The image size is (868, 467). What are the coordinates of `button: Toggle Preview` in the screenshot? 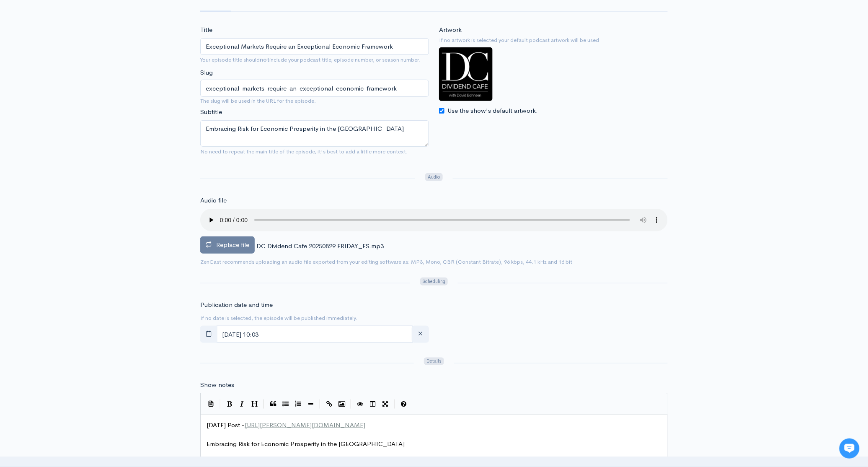 It's located at (360, 404).